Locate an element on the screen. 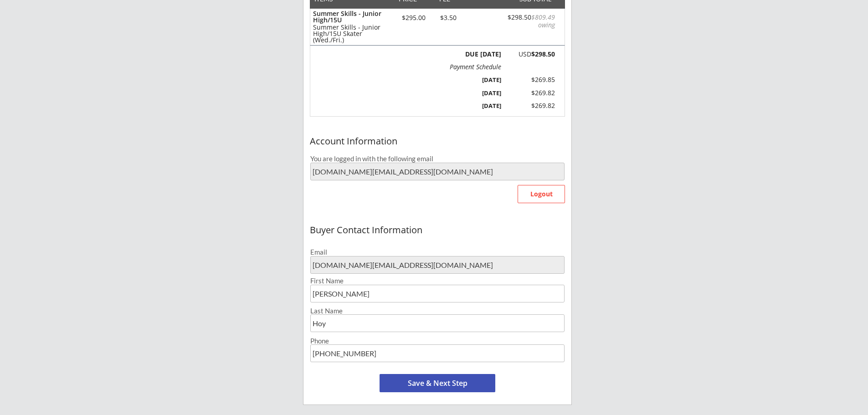 The image size is (868, 415). div: Phone is located at coordinates (437, 341).